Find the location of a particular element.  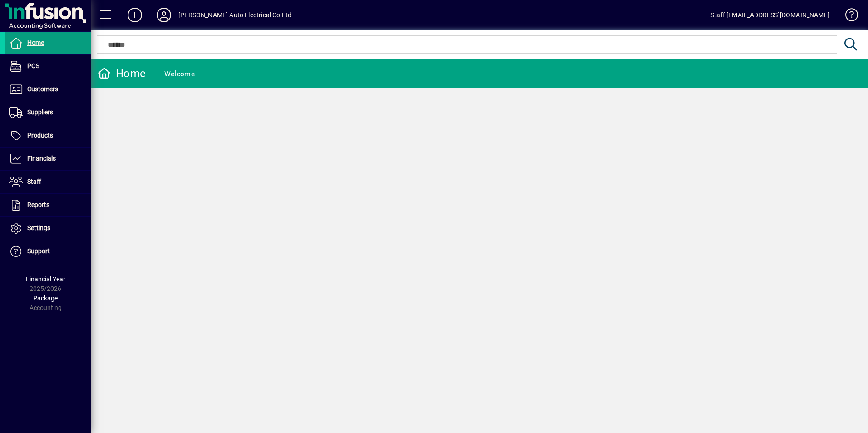

a: Settings is located at coordinates (47, 228).